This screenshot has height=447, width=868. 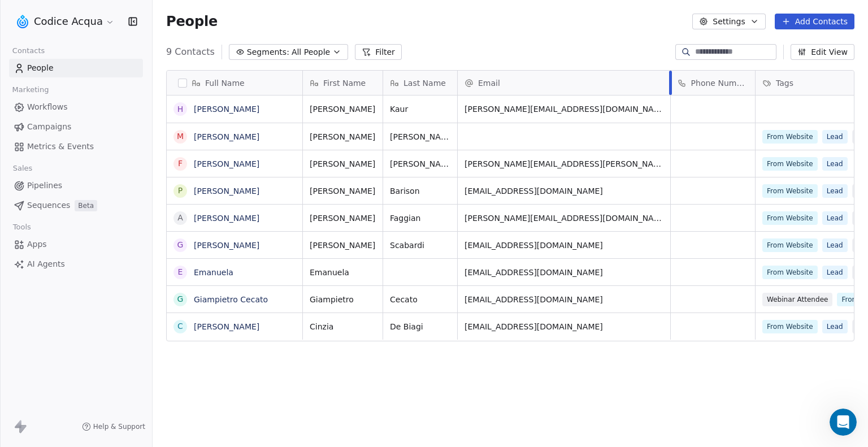 What do you see at coordinates (114, 426) in the screenshot?
I see `a: Help & Support` at bounding box center [114, 426].